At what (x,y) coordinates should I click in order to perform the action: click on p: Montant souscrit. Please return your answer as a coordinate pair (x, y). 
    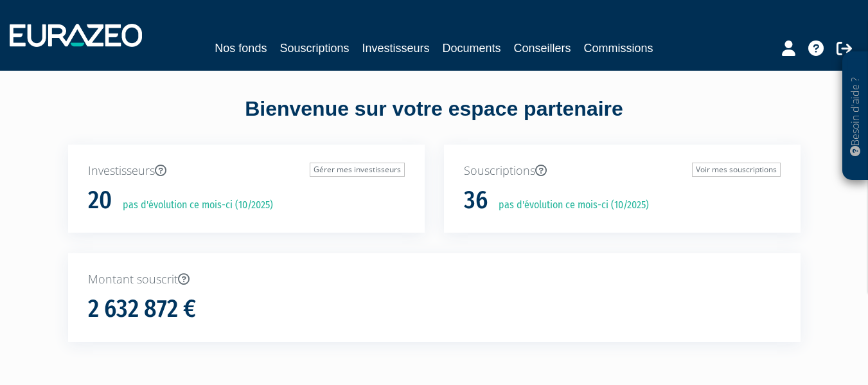
    Looking at the image, I should click on (434, 280).